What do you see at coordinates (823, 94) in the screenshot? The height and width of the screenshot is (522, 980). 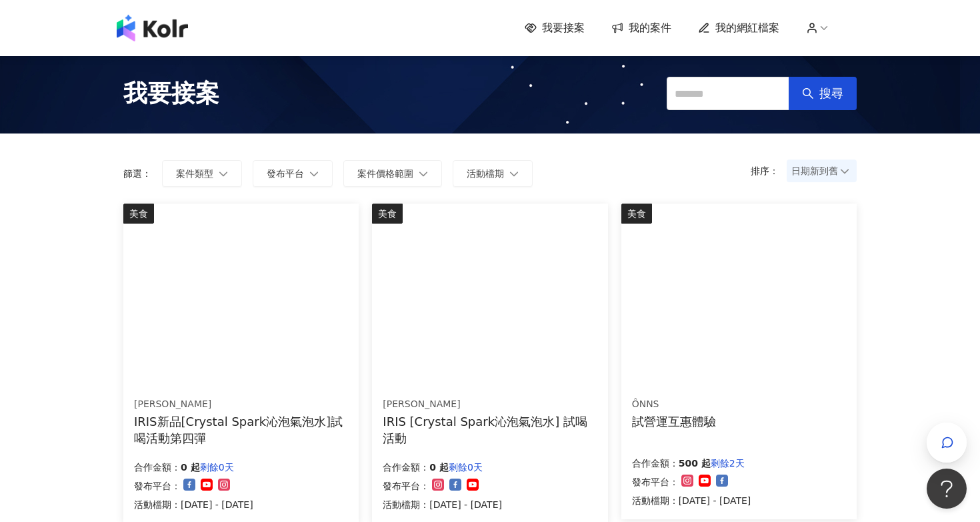 I see `button: 搜尋` at bounding box center [823, 94].